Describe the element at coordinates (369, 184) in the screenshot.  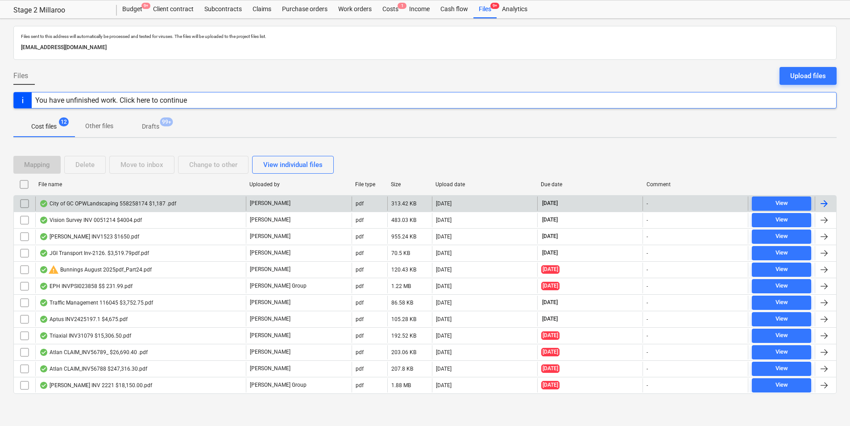
I see `div: File type` at that location.